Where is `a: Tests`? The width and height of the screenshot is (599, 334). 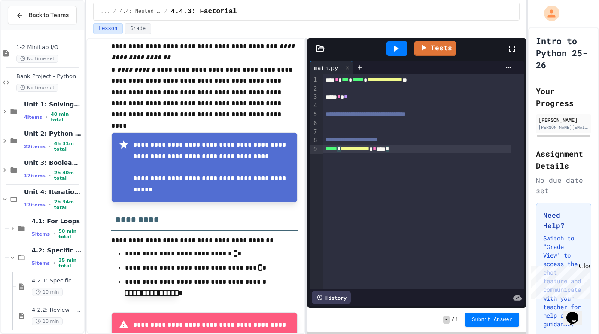
a: Tests is located at coordinates (435, 48).